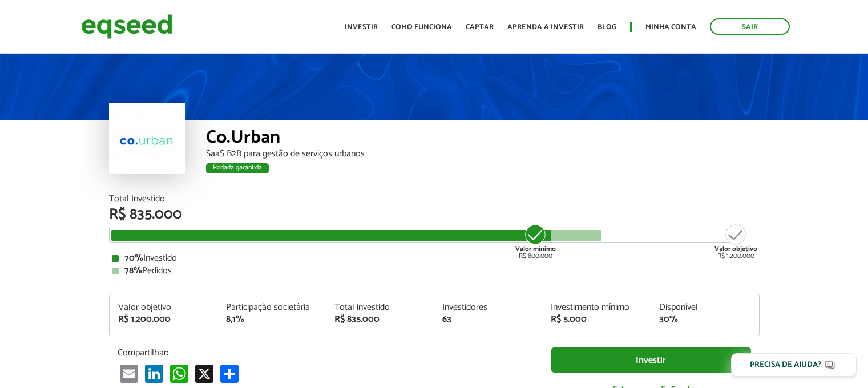 This screenshot has width=868, height=388. Describe the element at coordinates (127, 26) in the screenshot. I see `img: EqSeed` at that location.